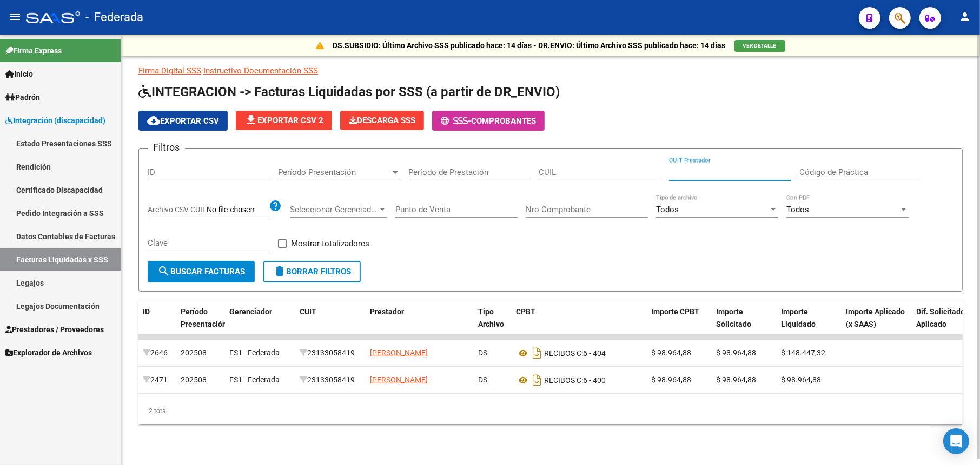 This screenshot has width=980, height=465. I want to click on span: - Federada, so click(114, 17).